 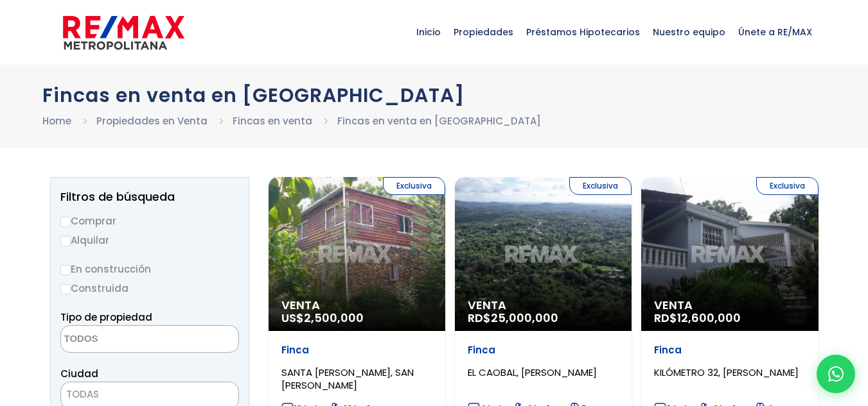 What do you see at coordinates (151, 121) in the screenshot?
I see `a: Propiedades en Venta` at bounding box center [151, 121].